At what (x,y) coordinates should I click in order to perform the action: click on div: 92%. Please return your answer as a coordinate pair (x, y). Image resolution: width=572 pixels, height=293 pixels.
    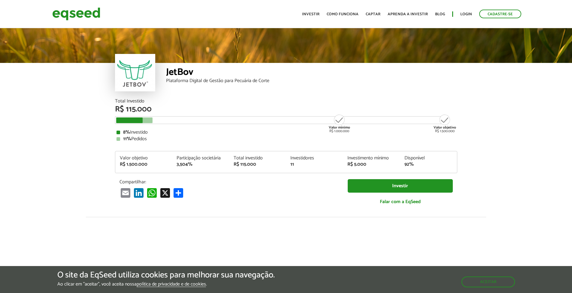
    Looking at the image, I should click on (428, 165).